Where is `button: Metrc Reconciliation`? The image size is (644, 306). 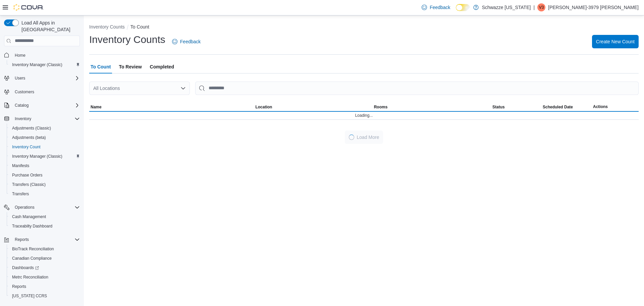
button: Metrc Reconciliation is located at coordinates (45, 277).